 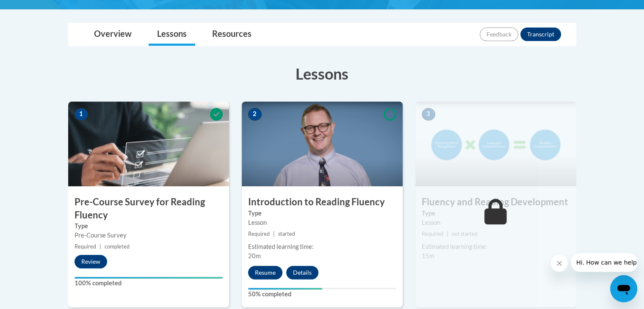 I want to click on button: Resume, so click(x=265, y=273).